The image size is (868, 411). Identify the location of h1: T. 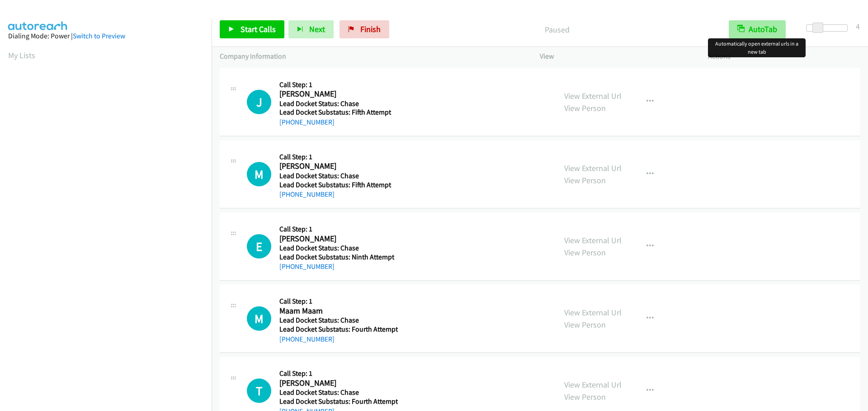
(259, 391).